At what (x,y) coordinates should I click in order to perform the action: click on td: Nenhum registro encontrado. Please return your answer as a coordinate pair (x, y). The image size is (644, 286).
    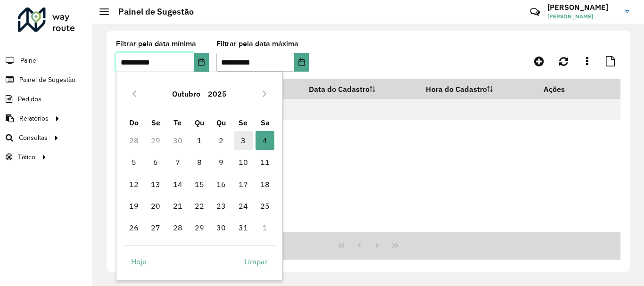
    Looking at the image, I should click on (368, 109).